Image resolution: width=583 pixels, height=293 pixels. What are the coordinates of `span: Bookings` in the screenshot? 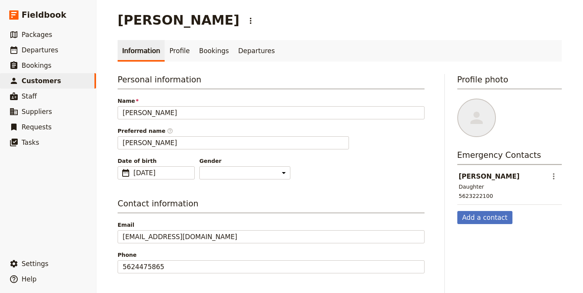 It's located at (36, 66).